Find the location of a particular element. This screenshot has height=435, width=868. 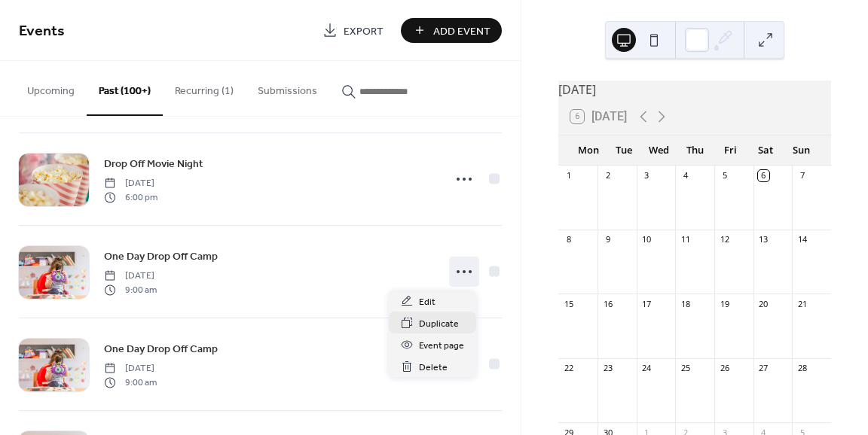

div: 5 is located at coordinates (723, 175).